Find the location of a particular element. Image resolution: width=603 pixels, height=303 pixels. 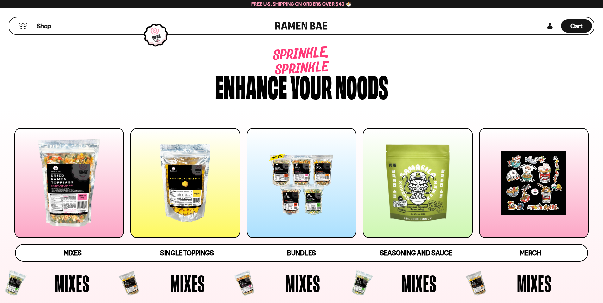

a: Single Toppings is located at coordinates (187, 253).